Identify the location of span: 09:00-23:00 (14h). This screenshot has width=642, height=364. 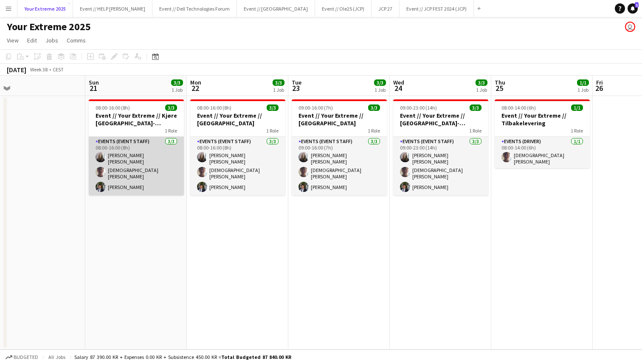
(419, 107).